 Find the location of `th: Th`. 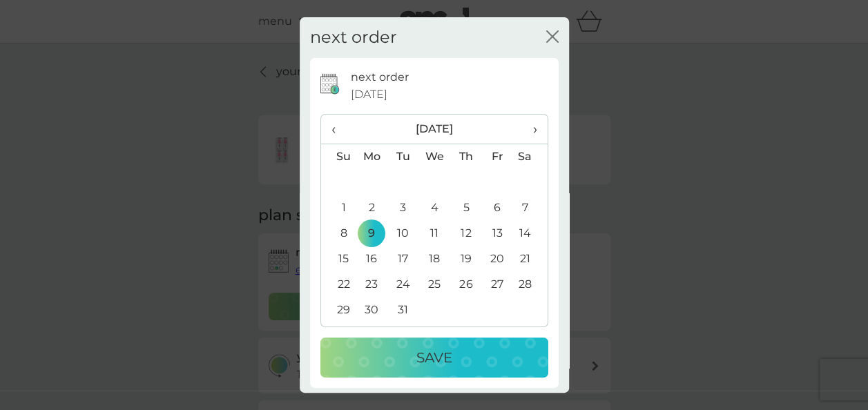

th: Th is located at coordinates (465, 157).